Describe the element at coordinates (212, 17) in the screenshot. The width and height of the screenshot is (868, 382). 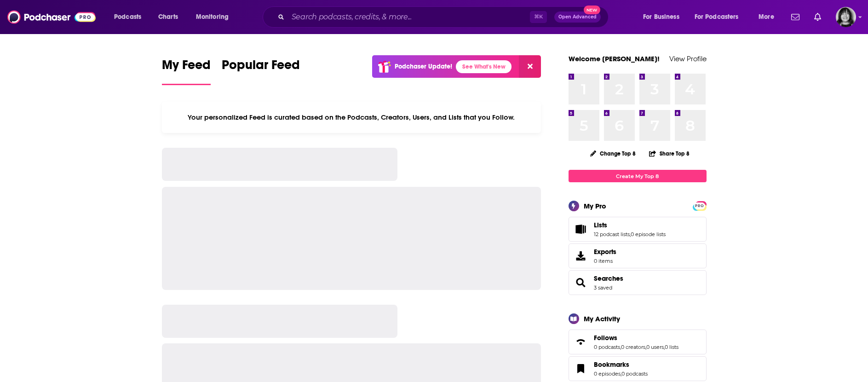
I see `span: Monitoring` at that location.